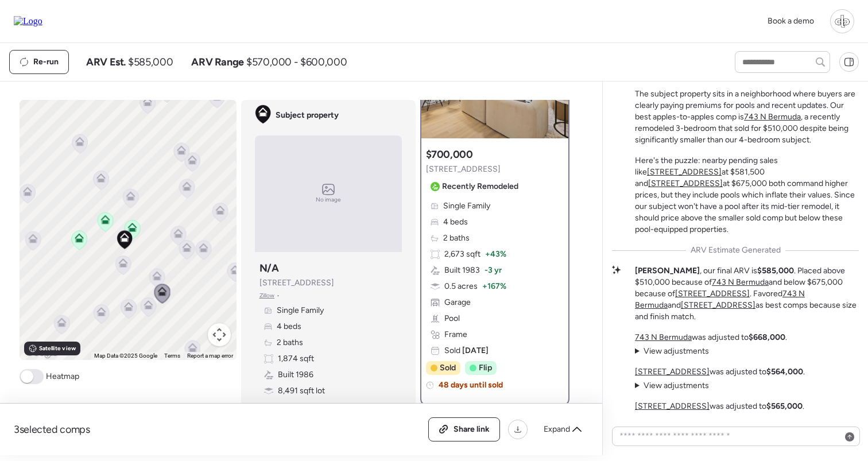  Describe the element at coordinates (41, 353) in the screenshot. I see `img: Google` at that location.